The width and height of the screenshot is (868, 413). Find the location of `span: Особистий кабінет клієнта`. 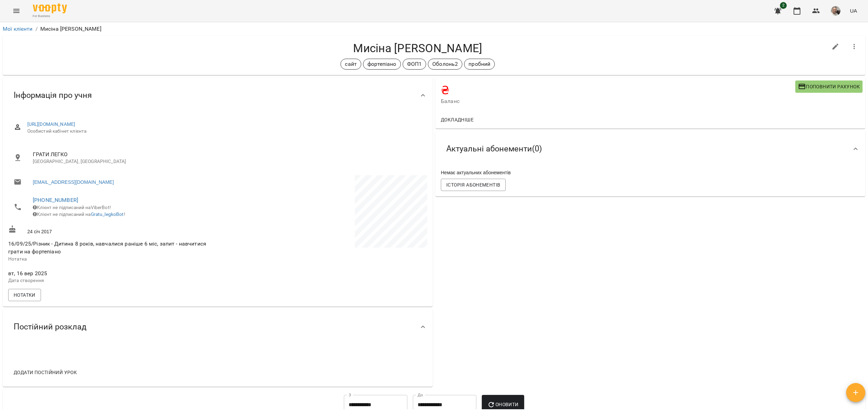

span: Особистий кабінет клієнта is located at coordinates (224, 131).